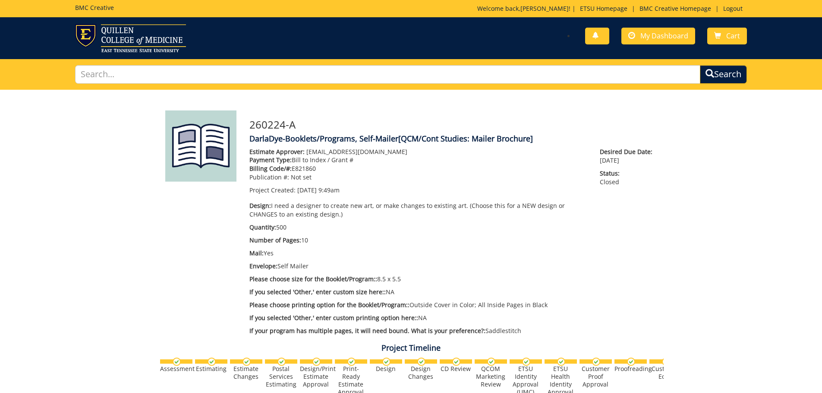 This screenshot has width=822, height=393. What do you see at coordinates (176, 369) in the screenshot?
I see `div: Assessment` at bounding box center [176, 369].